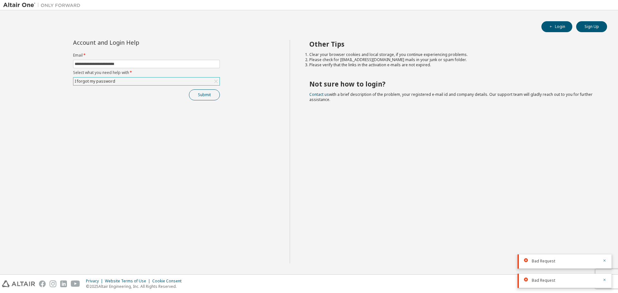 This screenshot has height=293, width=618. I want to click on img: instagram.svg, so click(53, 284).